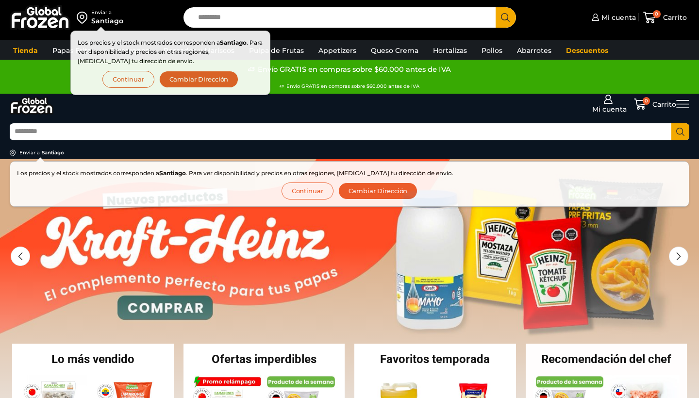  What do you see at coordinates (25, 50) in the screenshot?
I see `a: Tienda` at bounding box center [25, 50].